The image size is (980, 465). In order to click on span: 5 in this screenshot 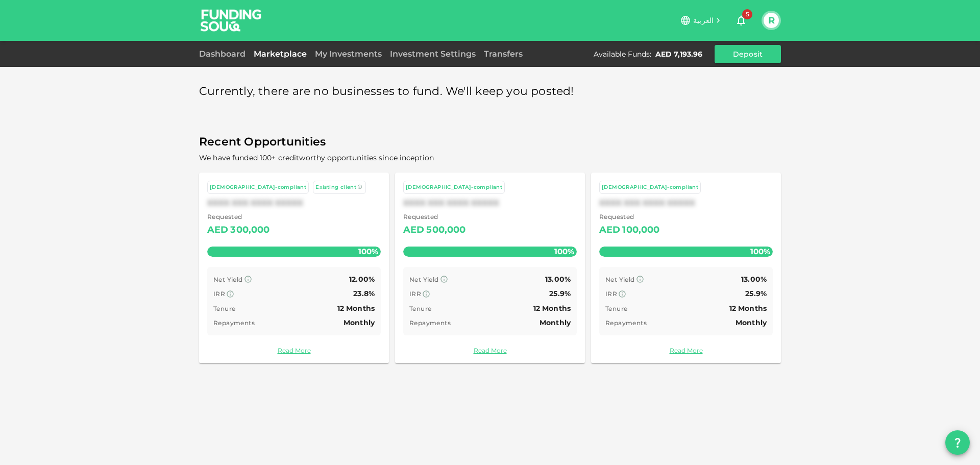, I will do `click(747, 15)`.